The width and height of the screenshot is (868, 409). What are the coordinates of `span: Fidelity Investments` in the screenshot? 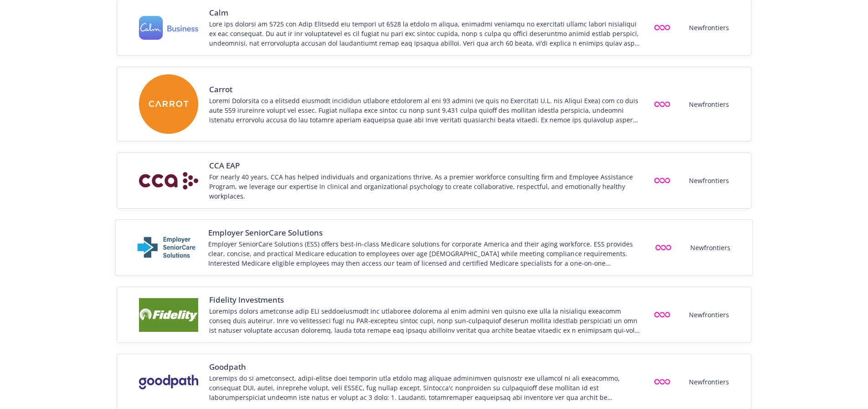 It's located at (425, 300).